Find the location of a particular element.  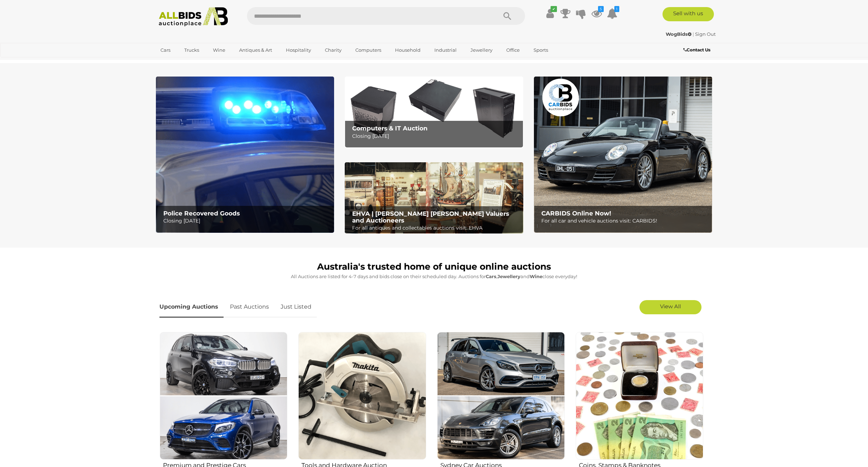

a: Trucks is located at coordinates (192, 50).